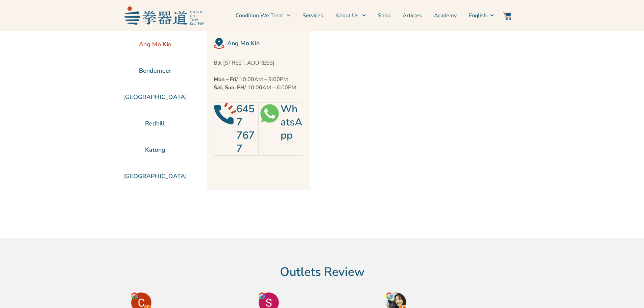 The width and height of the screenshot is (644, 308). I want to click on a: Services, so click(313, 16).